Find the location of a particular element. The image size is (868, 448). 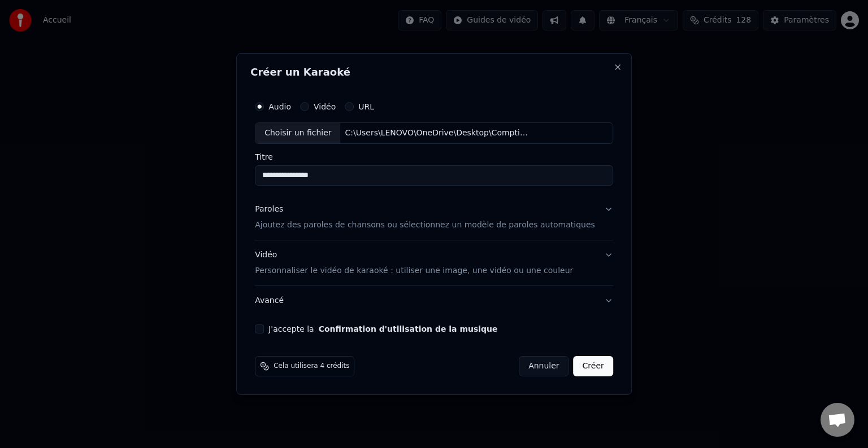

button: ParolesAjoutez des paroles de chansons ou sélectionnez un modèle de paroles automatiques is located at coordinates (434, 217).